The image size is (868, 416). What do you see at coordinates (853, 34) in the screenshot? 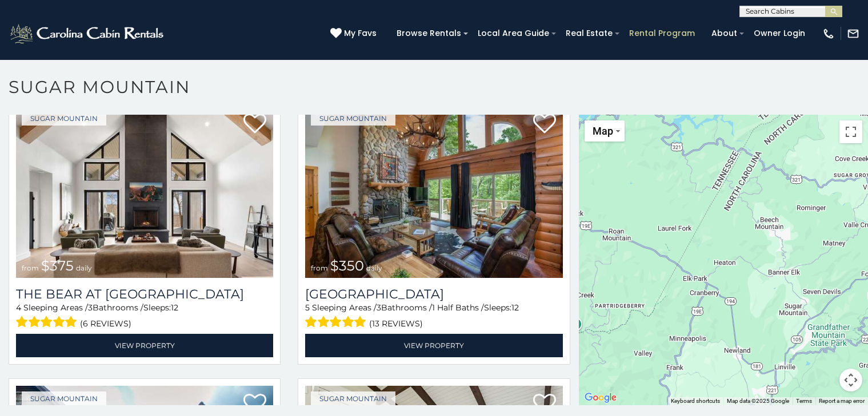
I see `img: mail-regular-white.png` at bounding box center [853, 34].